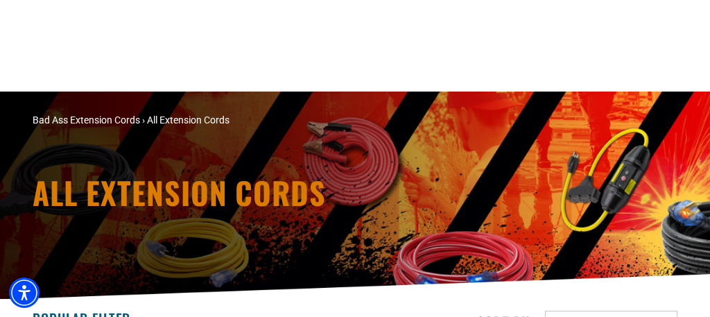 The height and width of the screenshot is (317, 710). I want to click on a: Bad Ass Extension Cords, so click(86, 120).